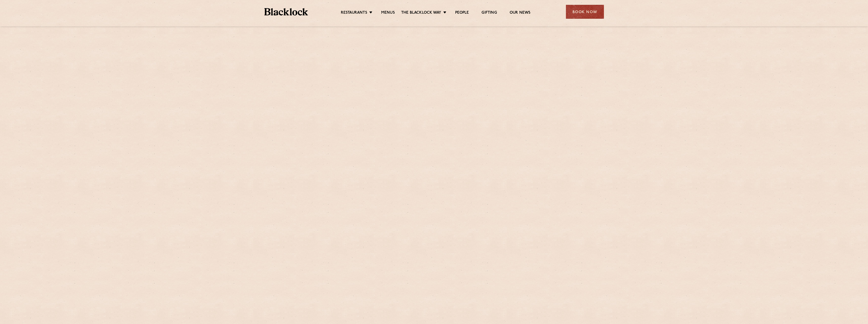 This screenshot has width=868, height=324. I want to click on div: Book Now, so click(585, 12).